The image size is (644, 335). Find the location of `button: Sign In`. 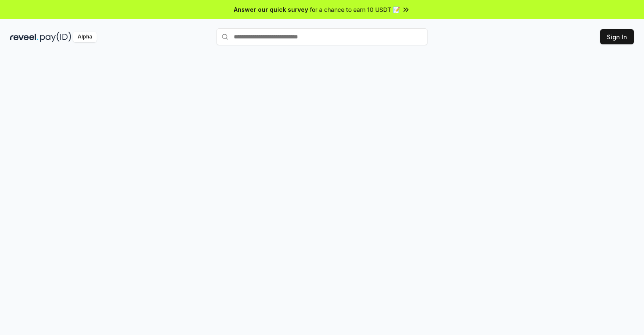

button: Sign In is located at coordinates (617, 37).